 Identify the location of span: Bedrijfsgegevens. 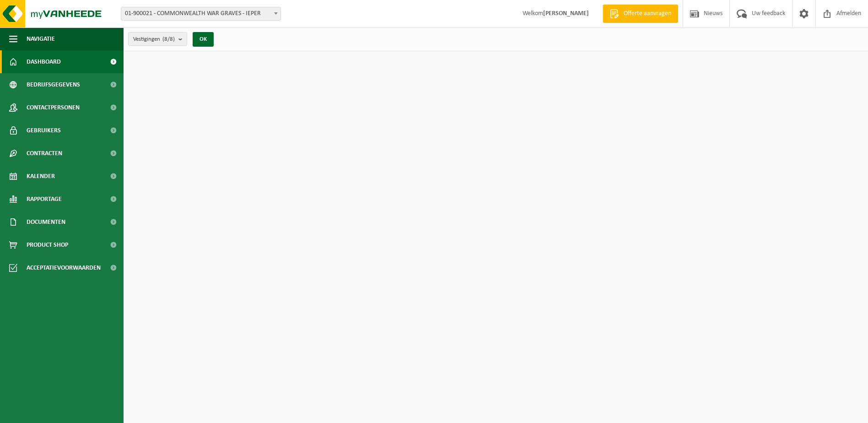
(53, 84).